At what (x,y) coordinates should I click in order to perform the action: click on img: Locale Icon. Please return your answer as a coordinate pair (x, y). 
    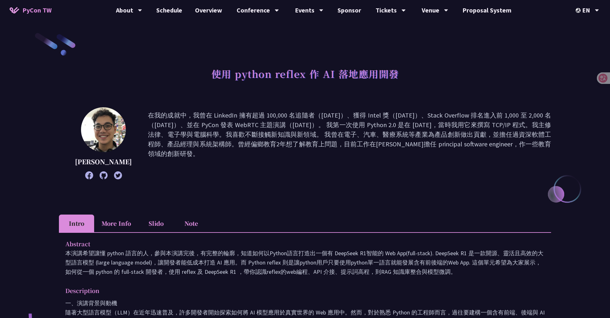
    Looking at the image, I should click on (579, 10).